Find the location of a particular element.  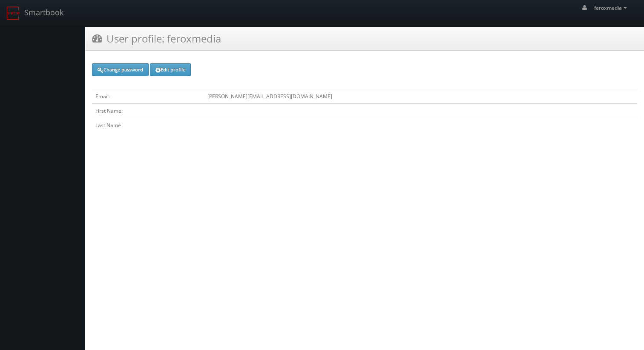

a: Edit profile is located at coordinates (170, 70).